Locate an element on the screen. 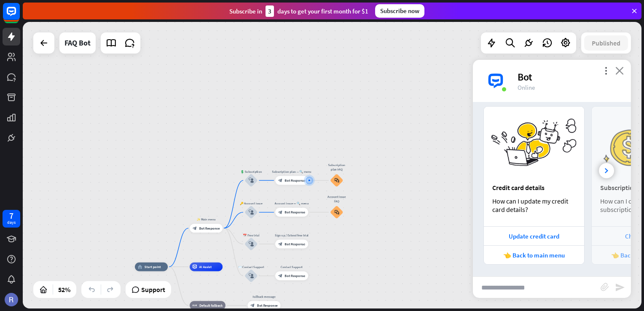  div: Subscription plan — 🔍 menu is located at coordinates (291, 172).